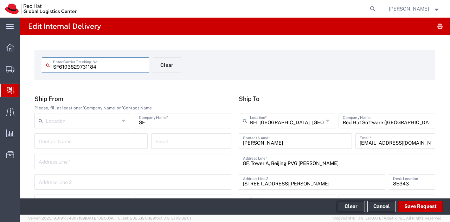 The image size is (450, 222). What do you see at coordinates (381, 206) in the screenshot?
I see `a: Cancel` at bounding box center [381, 206].